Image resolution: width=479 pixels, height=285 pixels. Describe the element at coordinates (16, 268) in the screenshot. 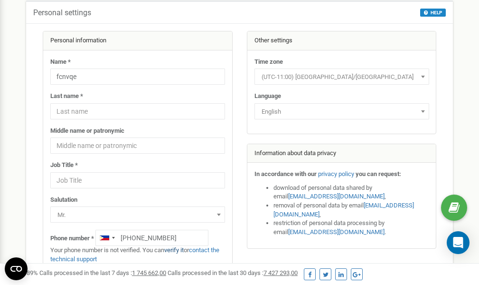

I see `button: Open CMP widget` at that location.